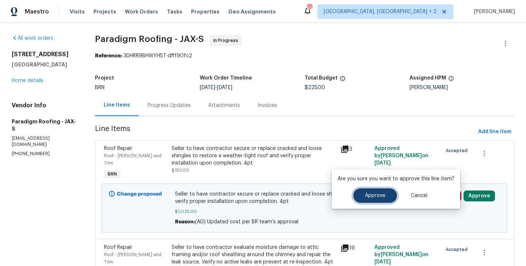  I want to click on span: Line Items, so click(285, 132).